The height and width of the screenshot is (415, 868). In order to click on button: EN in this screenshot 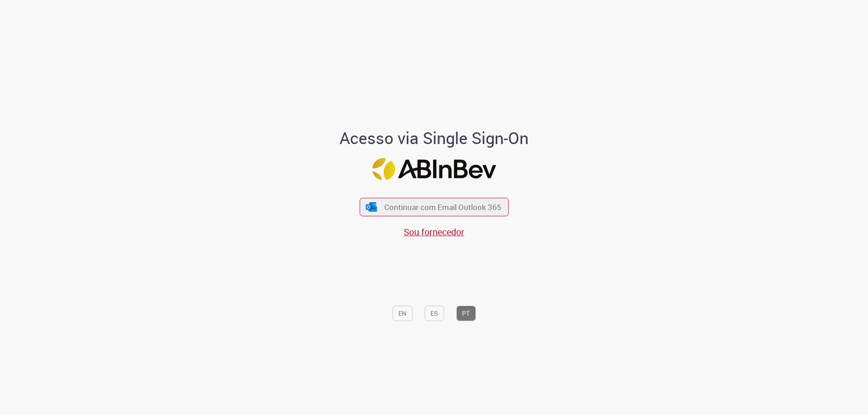, I will do `click(402, 314)`.